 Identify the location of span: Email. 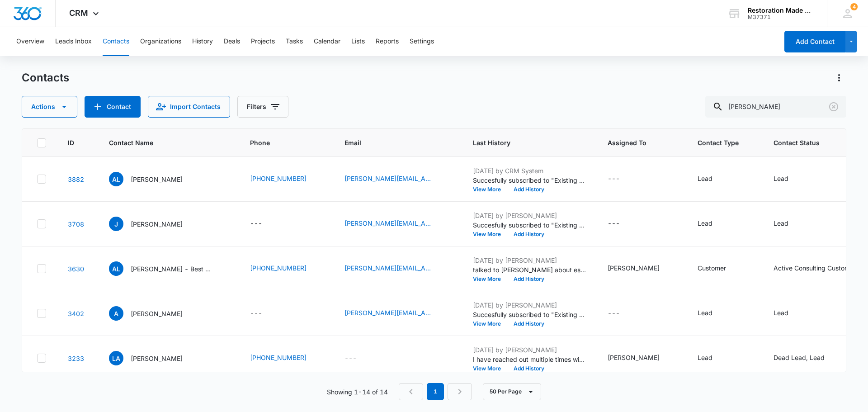
(391, 143).